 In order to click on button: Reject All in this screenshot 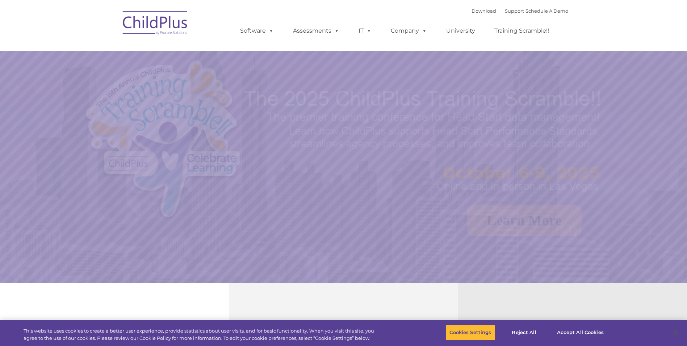, I will do `click(524, 332)`.